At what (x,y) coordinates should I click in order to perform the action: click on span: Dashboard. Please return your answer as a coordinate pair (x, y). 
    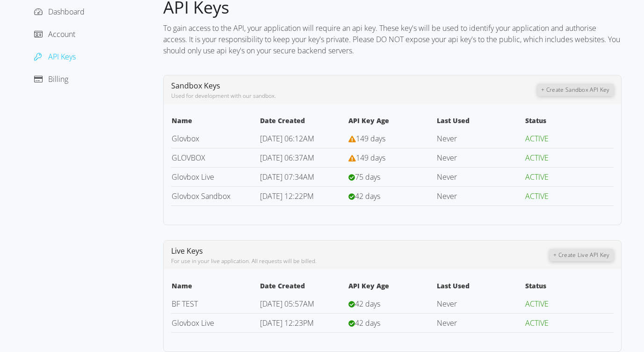
    Looking at the image, I should click on (66, 12).